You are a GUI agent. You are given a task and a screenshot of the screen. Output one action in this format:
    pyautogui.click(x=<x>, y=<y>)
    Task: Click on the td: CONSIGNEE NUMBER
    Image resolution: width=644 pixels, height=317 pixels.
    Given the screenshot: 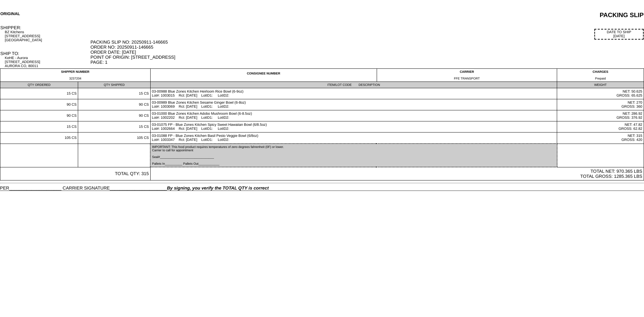 What is the action you would take?
    pyautogui.click(x=263, y=75)
    